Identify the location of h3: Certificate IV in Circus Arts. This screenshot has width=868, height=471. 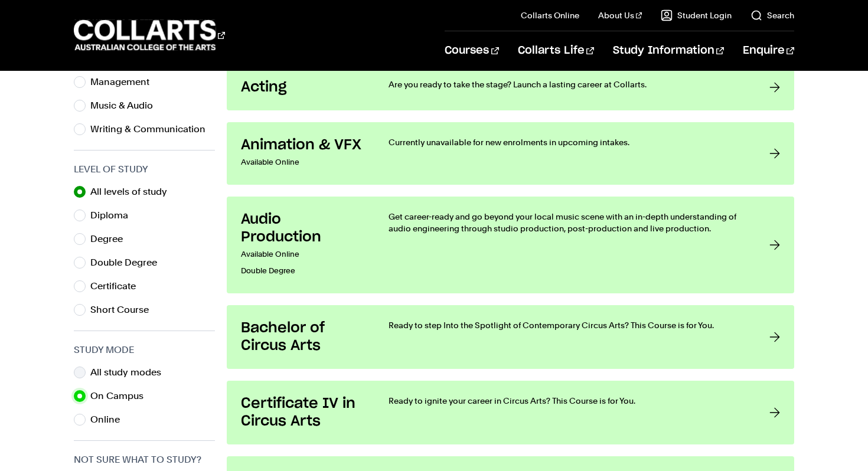
(303, 413).